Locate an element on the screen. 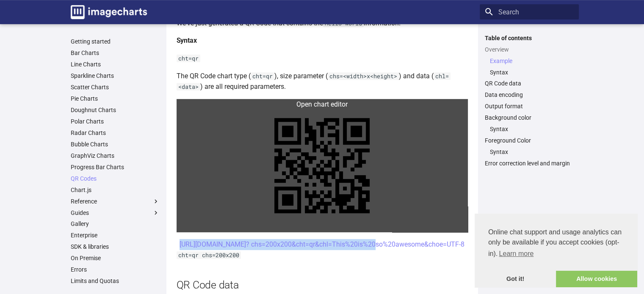 The width and height of the screenshot is (644, 294). div: cookieconsent is located at coordinates (556, 251).